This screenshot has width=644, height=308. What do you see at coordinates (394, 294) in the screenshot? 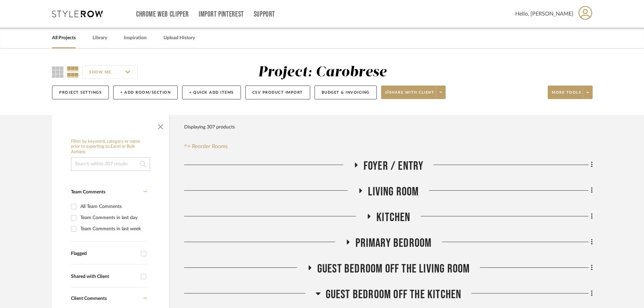
I see `span: Guest Bedroom off the Kitchen` at bounding box center [394, 294].